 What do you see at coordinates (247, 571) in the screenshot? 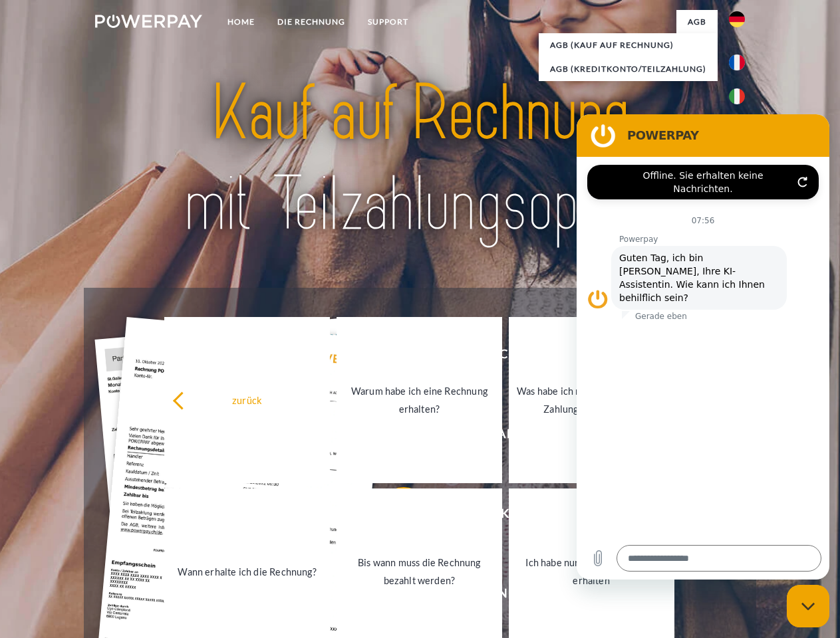
I see `div: Wann erhalte ich die Rechnung?` at bounding box center [247, 571].